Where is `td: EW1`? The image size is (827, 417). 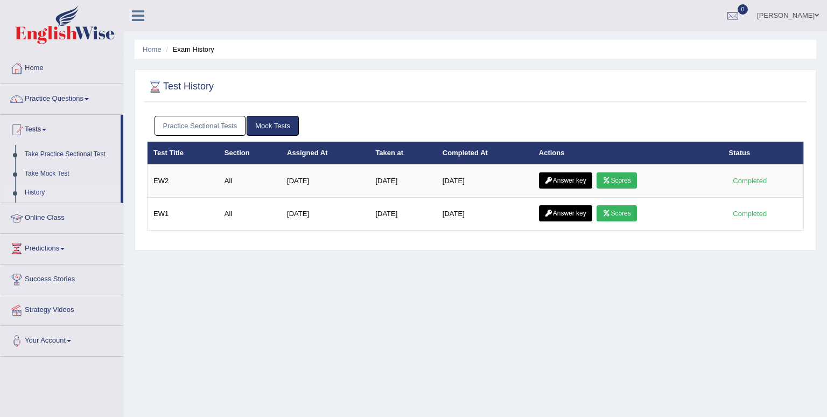
td: EW1 is located at coordinates (183, 214).